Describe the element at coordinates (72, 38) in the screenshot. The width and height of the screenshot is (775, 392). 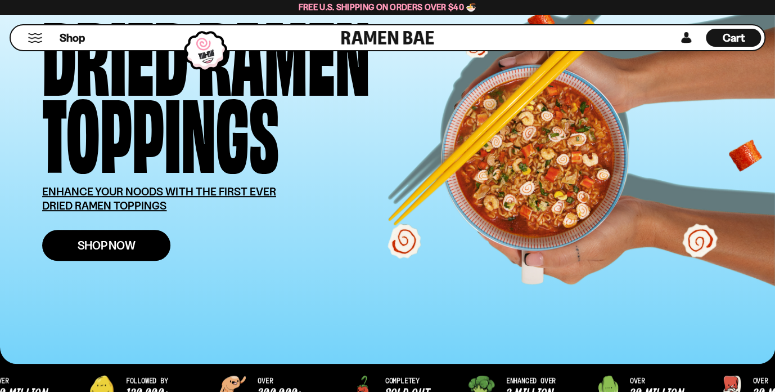
I see `a: Shop` at that location.